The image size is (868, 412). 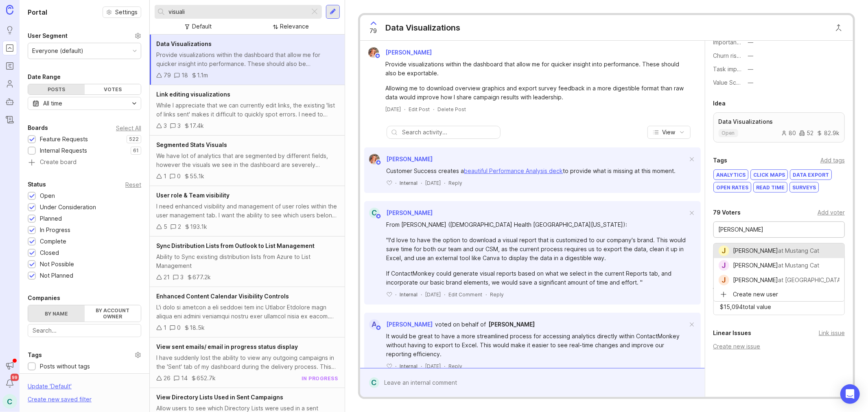 What do you see at coordinates (247, 211) in the screenshot?
I see `a: User role & Team visibilityI need enhanced visibility and management of user roles within the use...` at bounding box center [247, 211].